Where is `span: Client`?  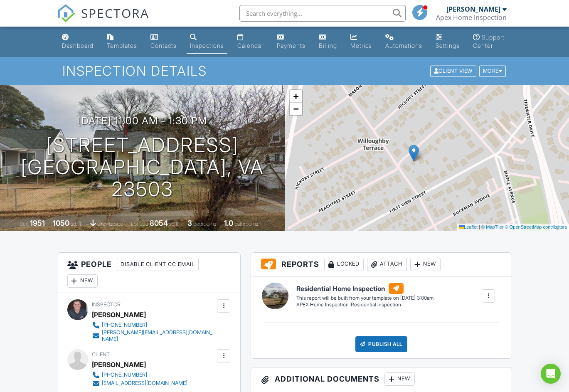 span: Client is located at coordinates (100, 354).